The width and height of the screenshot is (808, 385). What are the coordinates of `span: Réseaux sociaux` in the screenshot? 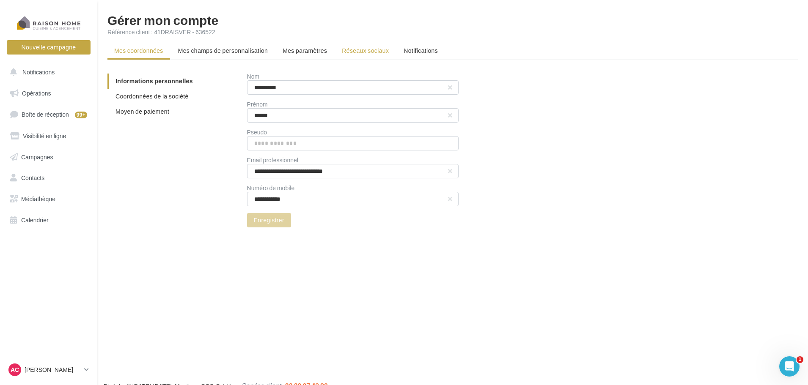 It's located at (365, 50).